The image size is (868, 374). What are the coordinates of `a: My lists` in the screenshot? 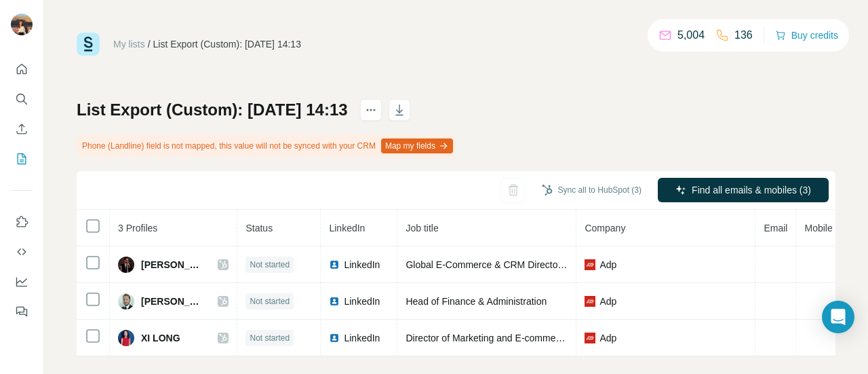 It's located at (129, 44).